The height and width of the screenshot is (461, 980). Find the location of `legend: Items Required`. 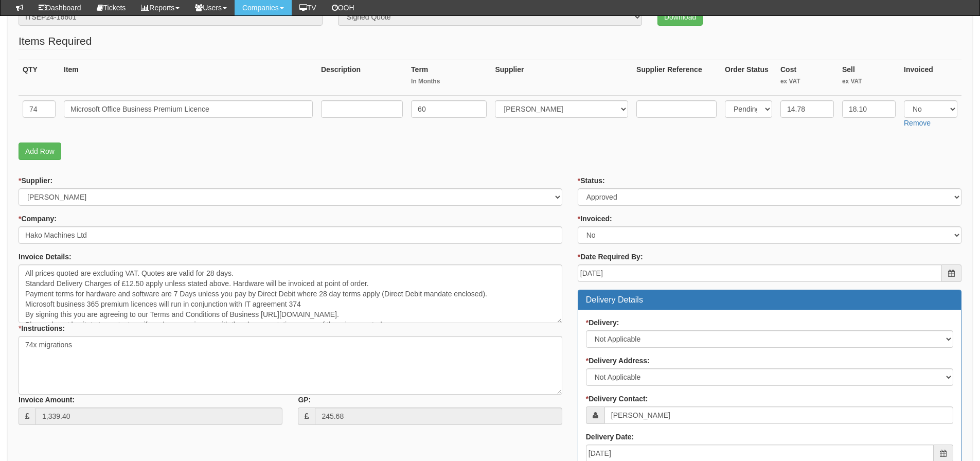

legend: Items Required is located at coordinates (55, 41).